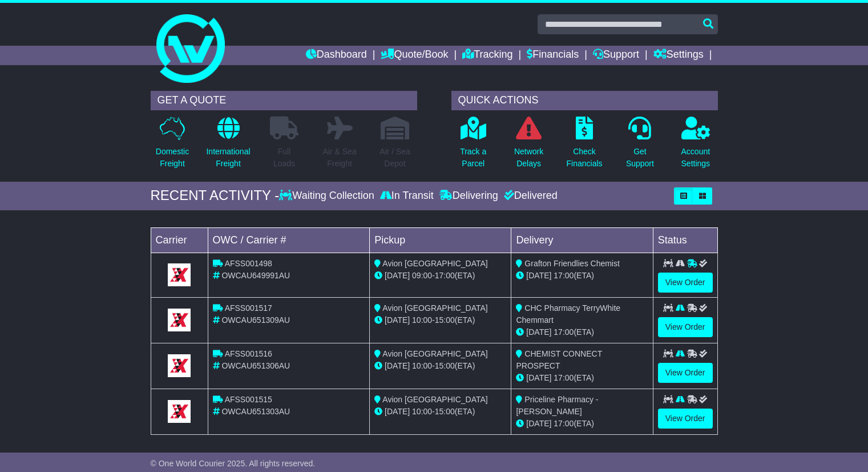 The width and height of the screenshot is (868, 472). I want to click on a: AccountSettings, so click(695, 146).